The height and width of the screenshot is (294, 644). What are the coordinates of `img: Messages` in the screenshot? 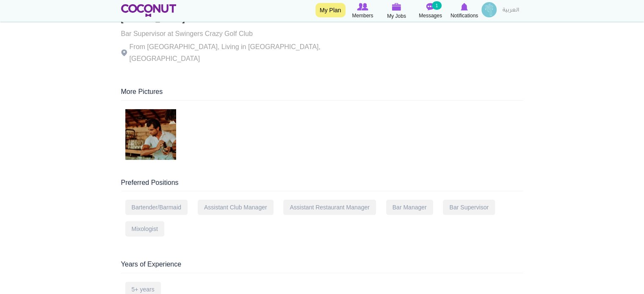 It's located at (431, 7).